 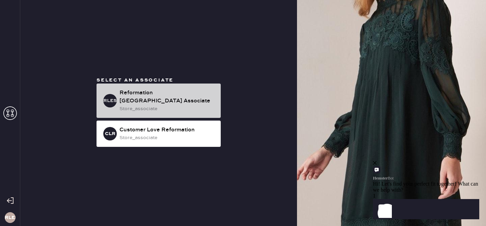 I want to click on h3: RLESA, so click(x=110, y=101).